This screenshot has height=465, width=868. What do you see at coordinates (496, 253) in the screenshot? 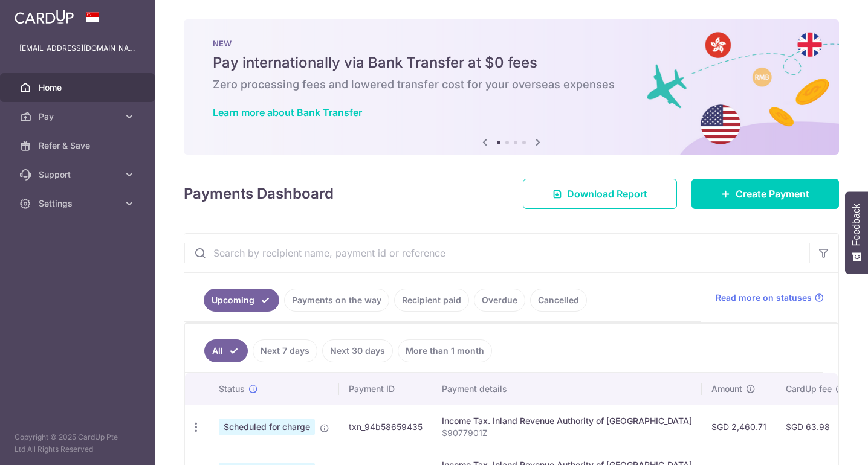
I see `input: Search by recipient name, payment id or reference` at bounding box center [496, 253].